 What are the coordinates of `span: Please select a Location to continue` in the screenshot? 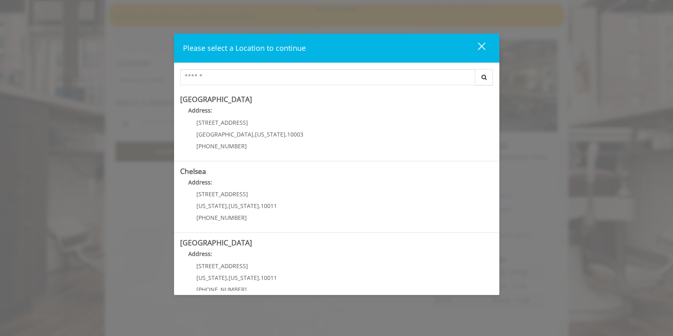 It's located at (244, 48).